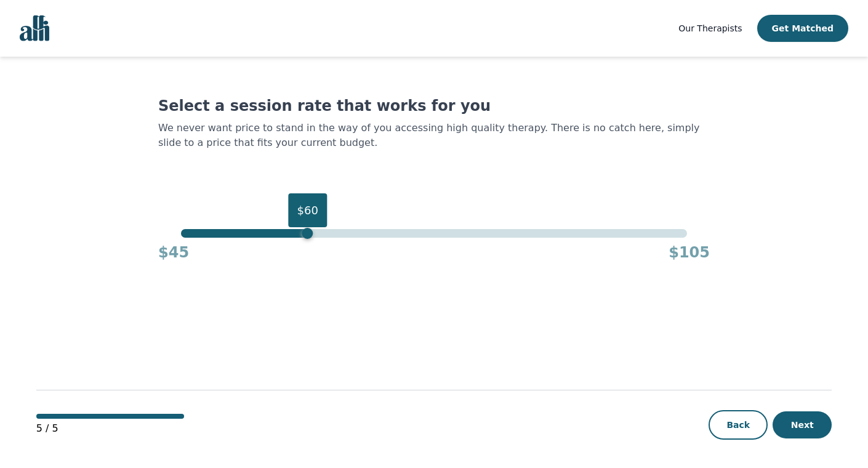 This screenshot has height=468, width=868. What do you see at coordinates (802, 28) in the screenshot?
I see `a: Get Matched` at bounding box center [802, 28].